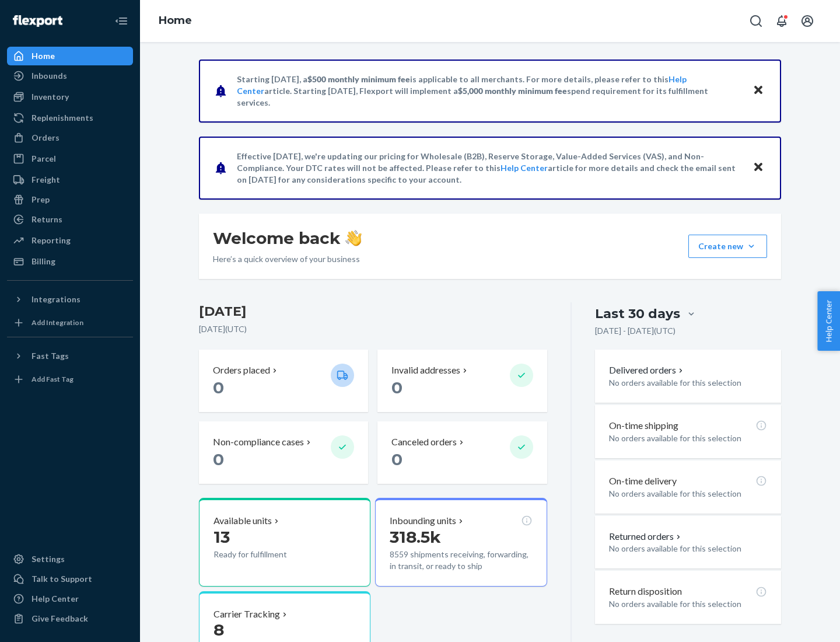 The image size is (840, 642). I want to click on button: Available units13Ready for fulfillment, so click(285, 542).